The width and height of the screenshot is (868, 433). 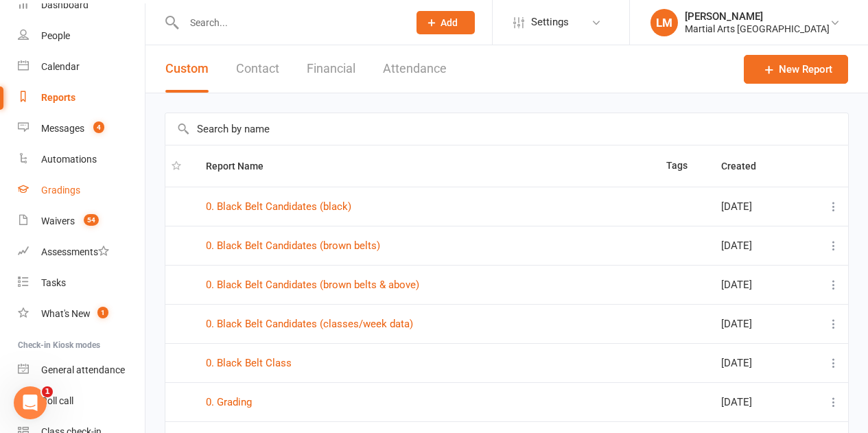 I want to click on a: 0. Black Belt Candidates (classes/week data), so click(x=309, y=324).